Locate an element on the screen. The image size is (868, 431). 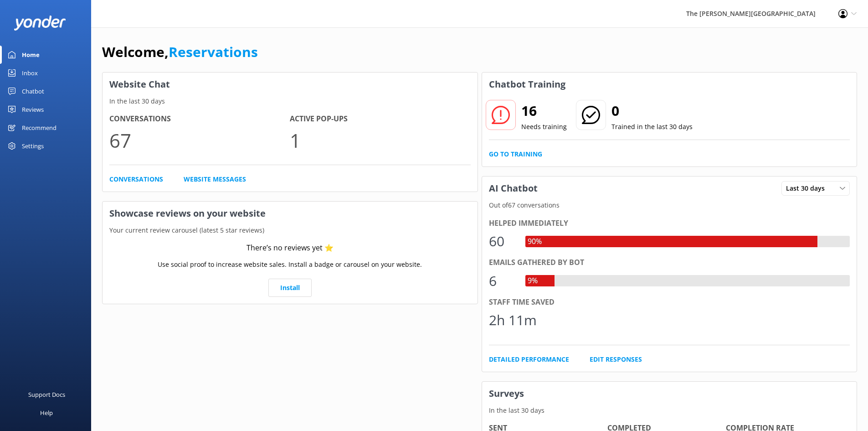
a: Reservations is located at coordinates (213, 52).